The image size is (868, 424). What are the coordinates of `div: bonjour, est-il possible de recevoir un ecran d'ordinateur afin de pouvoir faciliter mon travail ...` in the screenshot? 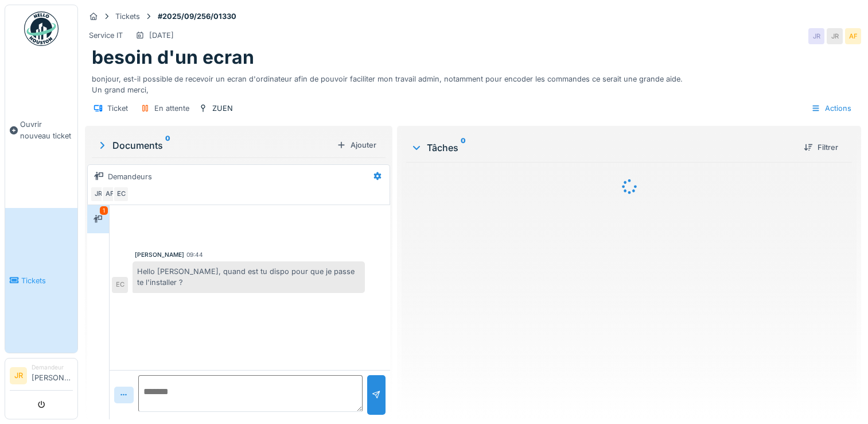 It's located at (473, 82).